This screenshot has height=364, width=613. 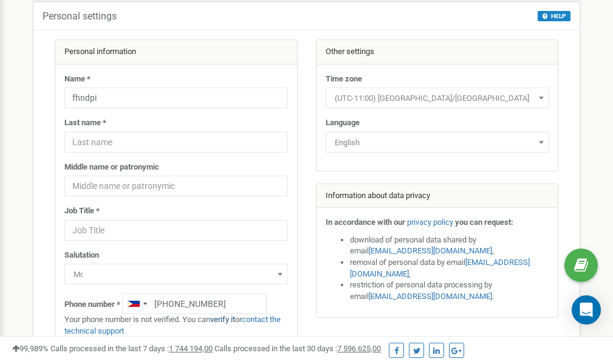 What do you see at coordinates (223, 318) in the screenshot?
I see `a: verify it` at bounding box center [223, 318].